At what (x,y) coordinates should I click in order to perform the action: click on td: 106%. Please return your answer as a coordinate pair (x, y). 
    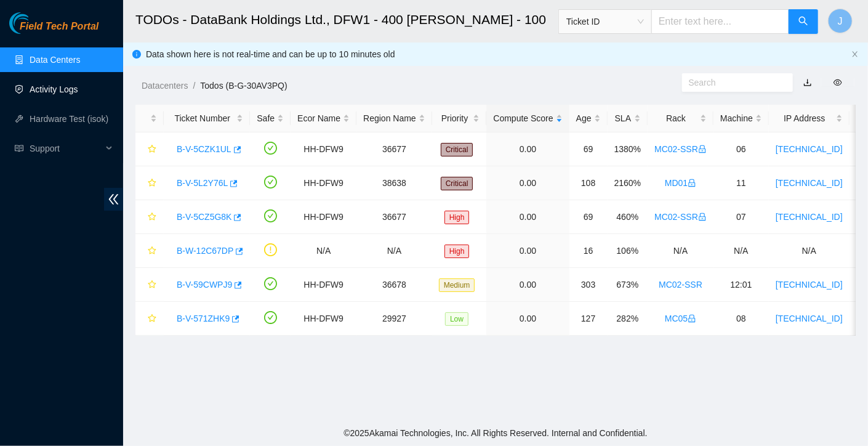
    Looking at the image, I should click on (628, 251).